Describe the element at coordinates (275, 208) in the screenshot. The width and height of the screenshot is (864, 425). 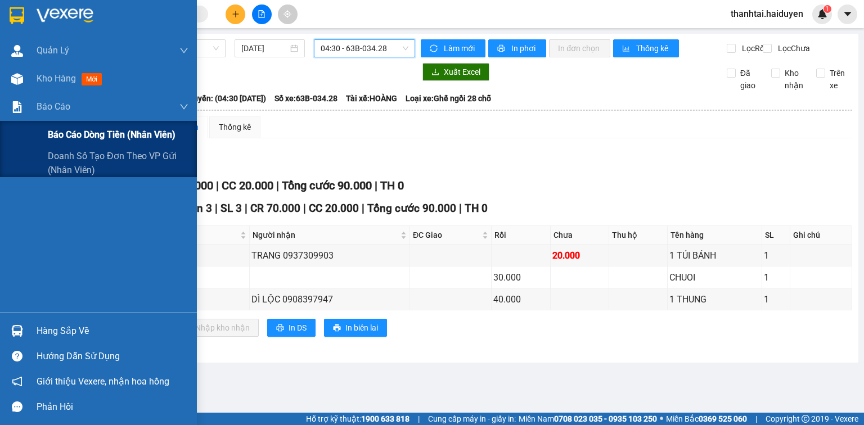
I see `span: CR 70.000` at that location.